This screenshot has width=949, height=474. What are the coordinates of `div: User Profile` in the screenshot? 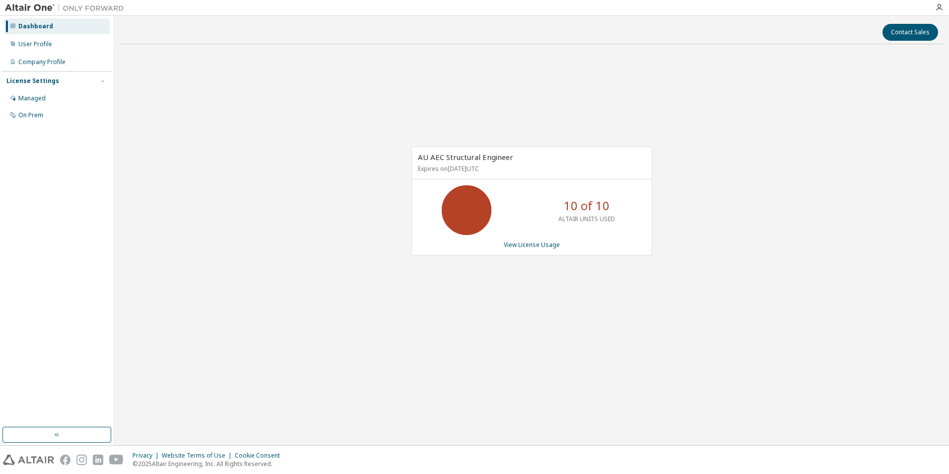 It's located at (35, 44).